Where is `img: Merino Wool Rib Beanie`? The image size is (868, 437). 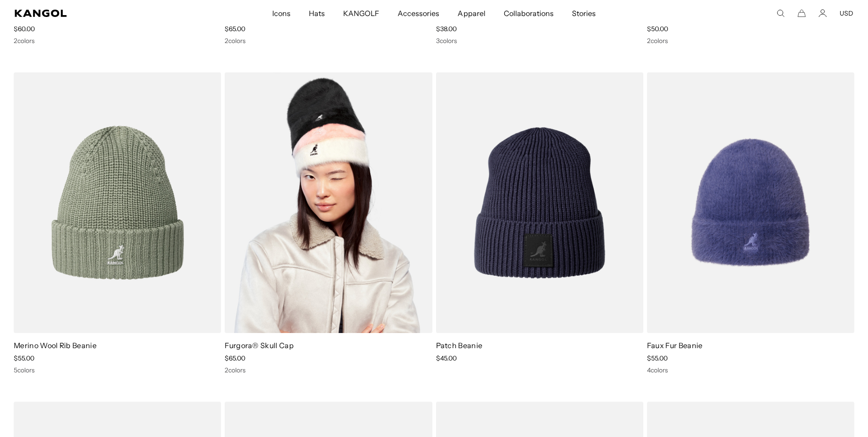 img: Merino Wool Rib Beanie is located at coordinates (117, 202).